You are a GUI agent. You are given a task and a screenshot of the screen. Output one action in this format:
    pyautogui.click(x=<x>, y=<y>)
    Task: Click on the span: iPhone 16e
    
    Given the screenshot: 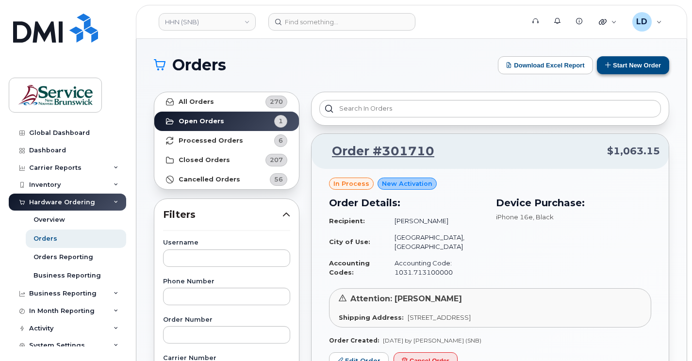 What is the action you would take?
    pyautogui.click(x=514, y=217)
    